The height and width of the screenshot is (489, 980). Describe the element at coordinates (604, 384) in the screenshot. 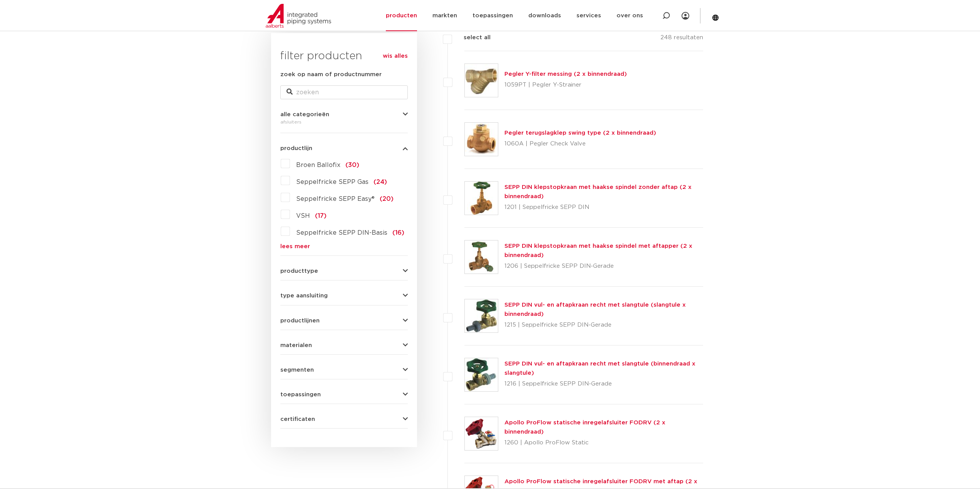

I see `p: 1216 | Seppelfricke SEPP DIN-Gerade` at that location.